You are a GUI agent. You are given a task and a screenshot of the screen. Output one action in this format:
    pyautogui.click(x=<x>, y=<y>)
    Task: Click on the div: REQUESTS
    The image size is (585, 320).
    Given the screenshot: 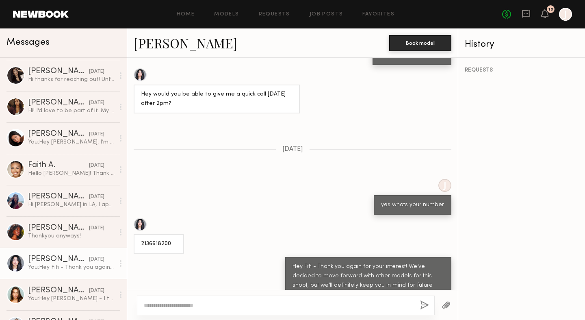 What is the action you would take?
    pyautogui.click(x=522, y=70)
    